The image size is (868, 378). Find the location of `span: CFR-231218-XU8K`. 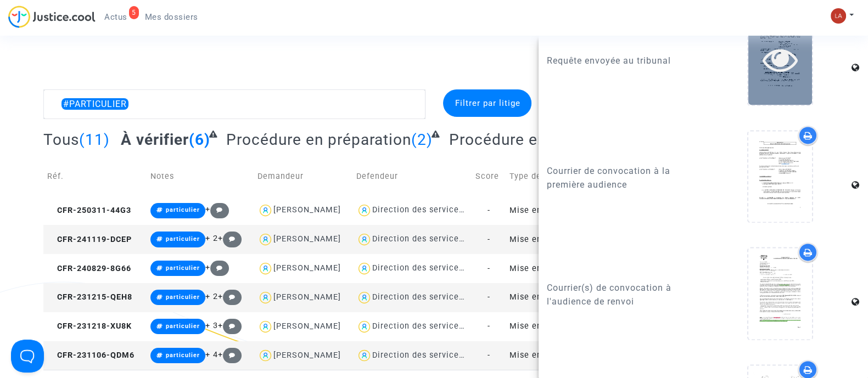

span: CFR-231218-XU8K is located at coordinates (89, 326).